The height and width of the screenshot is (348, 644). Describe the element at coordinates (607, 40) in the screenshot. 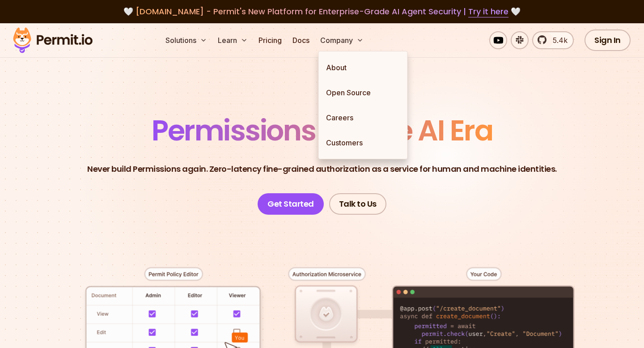

I see `a: Sign In` at that location.